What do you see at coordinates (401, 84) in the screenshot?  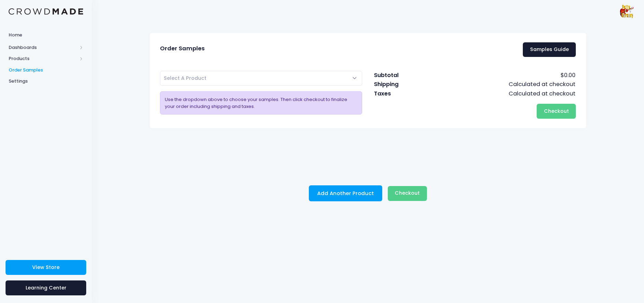 I see `td: Shipping` at bounding box center [401, 84].